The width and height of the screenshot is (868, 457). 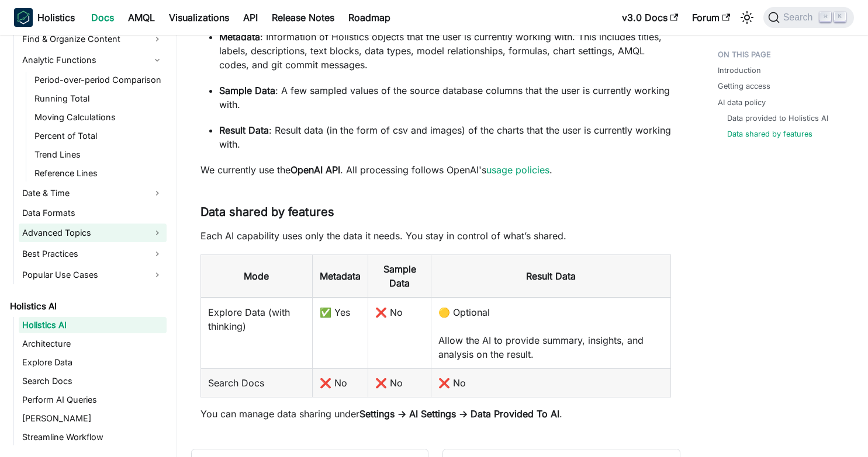 What do you see at coordinates (93, 60) in the screenshot?
I see `a: Analytic Functions` at bounding box center [93, 60].